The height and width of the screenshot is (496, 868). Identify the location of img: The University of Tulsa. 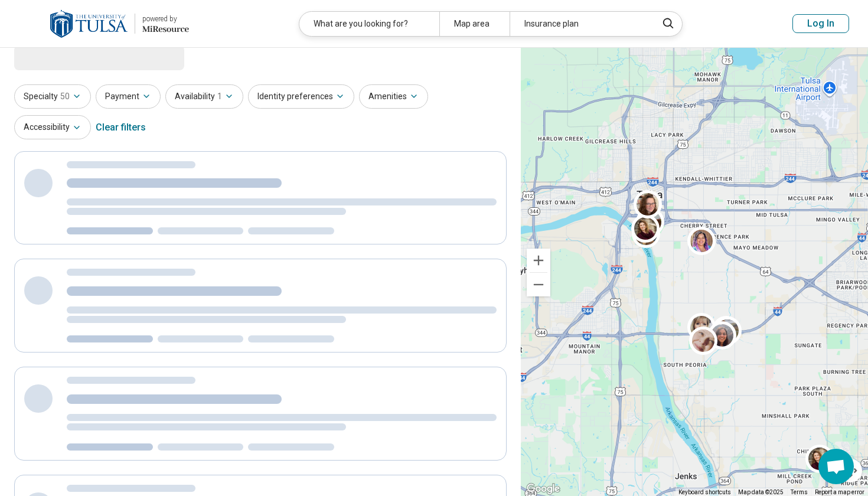
(88, 24).